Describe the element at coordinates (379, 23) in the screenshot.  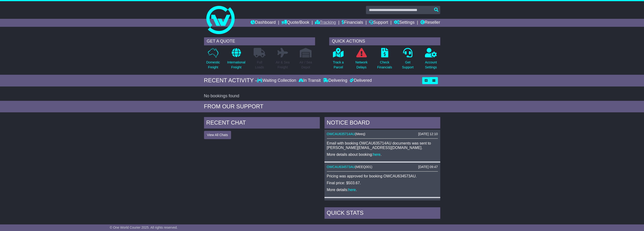
I see `a: Support` at that location.